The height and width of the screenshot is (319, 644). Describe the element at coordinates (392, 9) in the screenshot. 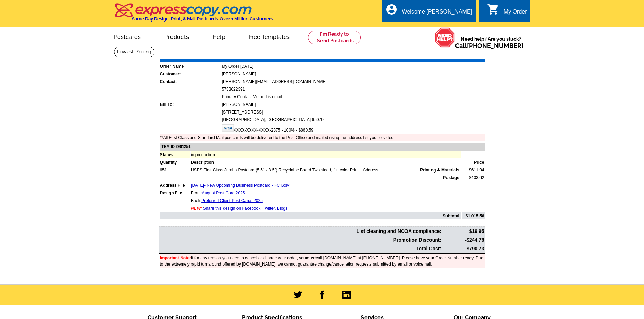

I see `i: account_circle` at that location.